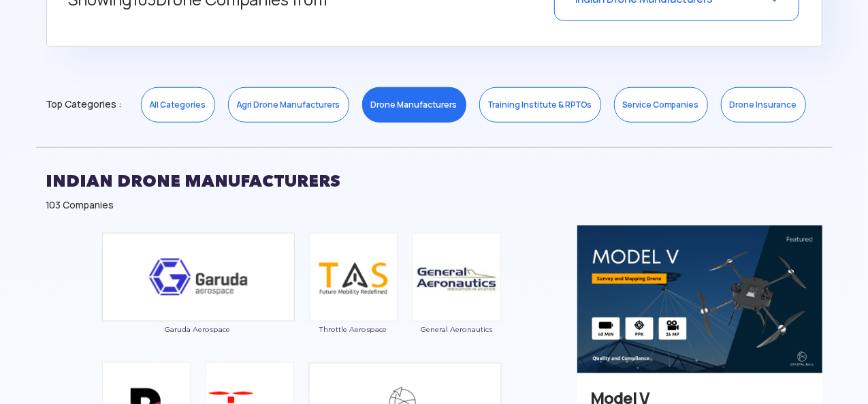 The height and width of the screenshot is (404, 868). Describe the element at coordinates (457, 301) in the screenshot. I see `a: General Aeronautics` at that location.